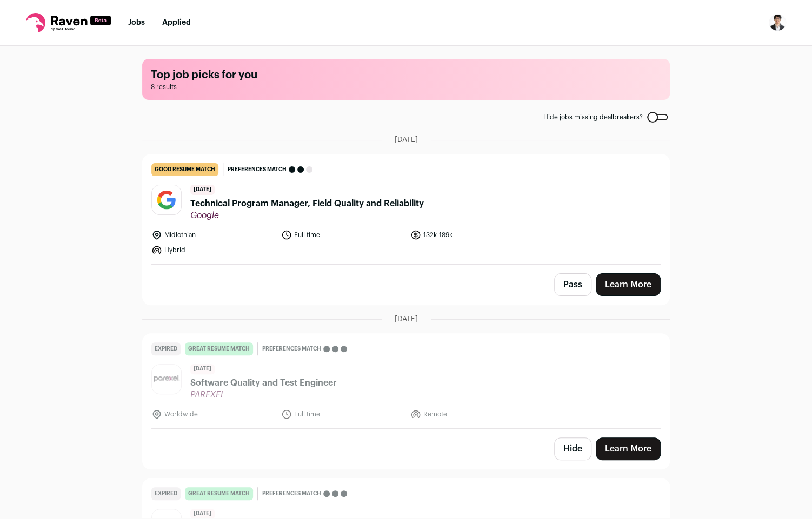 Image resolution: width=812 pixels, height=519 pixels. I want to click on li: Midlothian, so click(213, 235).